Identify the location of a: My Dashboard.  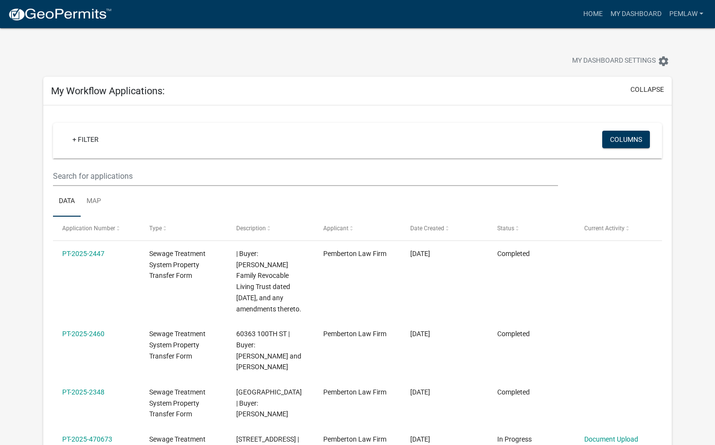
(636, 14).